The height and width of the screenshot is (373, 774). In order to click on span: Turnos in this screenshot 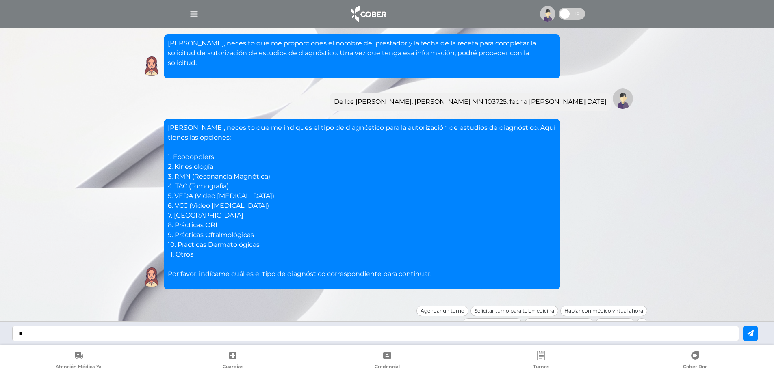, I will do `click(541, 368)`.